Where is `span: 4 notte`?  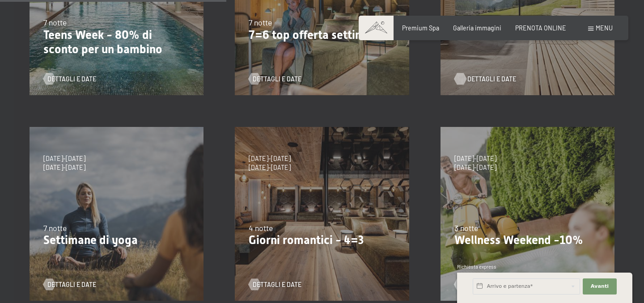 span: 4 notte is located at coordinates (261, 228).